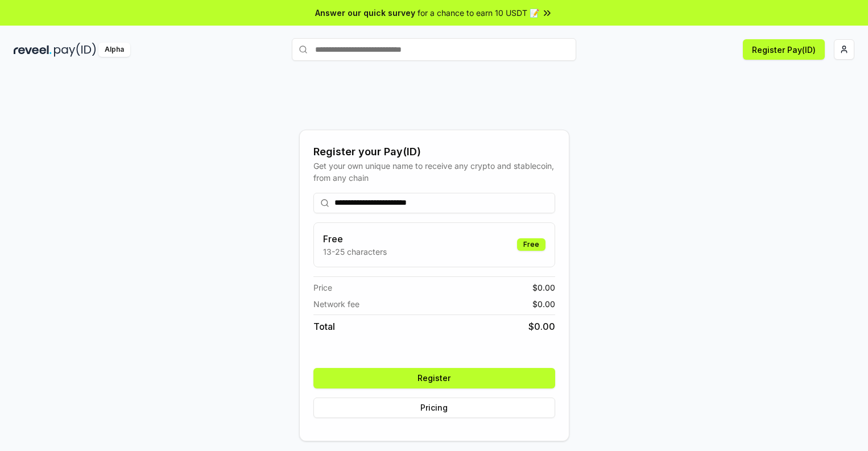 The height and width of the screenshot is (451, 868). Describe the element at coordinates (322, 287) in the screenshot. I see `span: Price` at that location.